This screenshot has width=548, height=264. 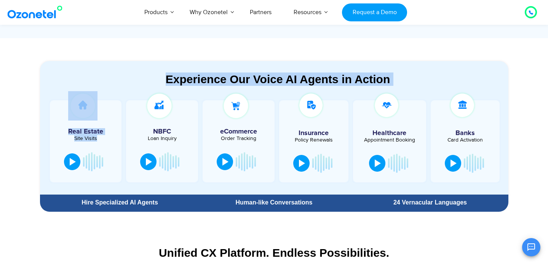 I want to click on div: Appointment Booking, so click(x=390, y=140).